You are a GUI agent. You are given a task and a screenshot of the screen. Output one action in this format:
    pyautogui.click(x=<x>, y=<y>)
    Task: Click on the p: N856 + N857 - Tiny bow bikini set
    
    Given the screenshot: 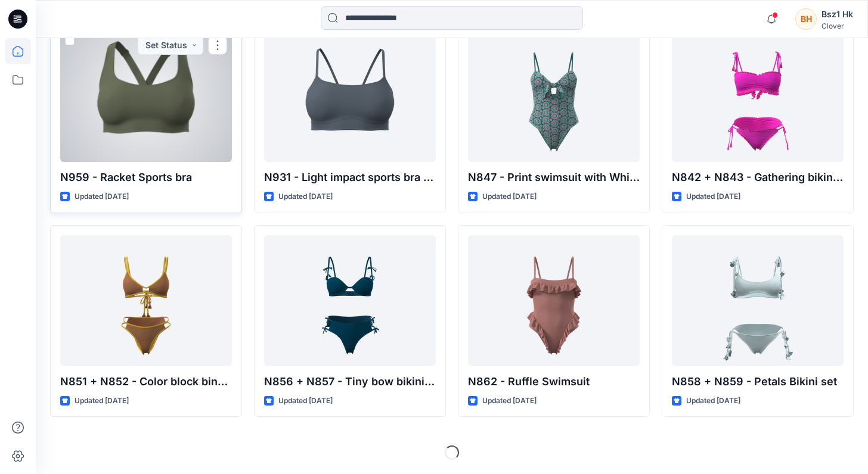 What is the action you would take?
    pyautogui.click(x=350, y=382)
    